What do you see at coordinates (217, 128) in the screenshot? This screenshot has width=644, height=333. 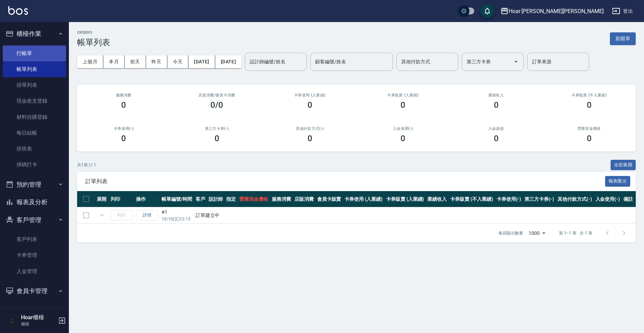 I see `h2: 第三方卡券(-)` at bounding box center [217, 128].